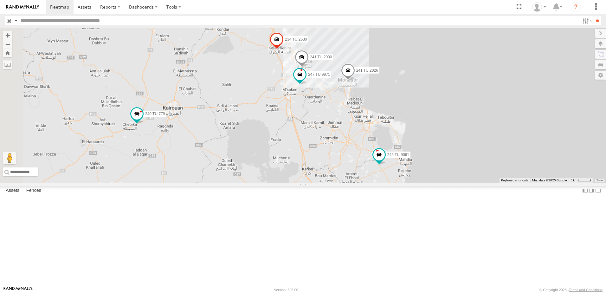  What do you see at coordinates (592, 191) in the screenshot?
I see `label: Dock Summary Table to the Right` at bounding box center [592, 191].